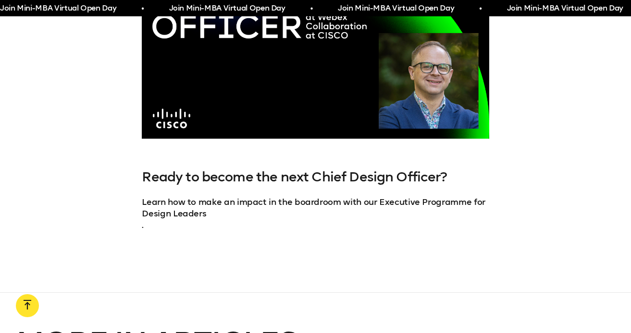  I want to click on h3: Ready to become the next Chief Design Officer?, so click(315, 177).